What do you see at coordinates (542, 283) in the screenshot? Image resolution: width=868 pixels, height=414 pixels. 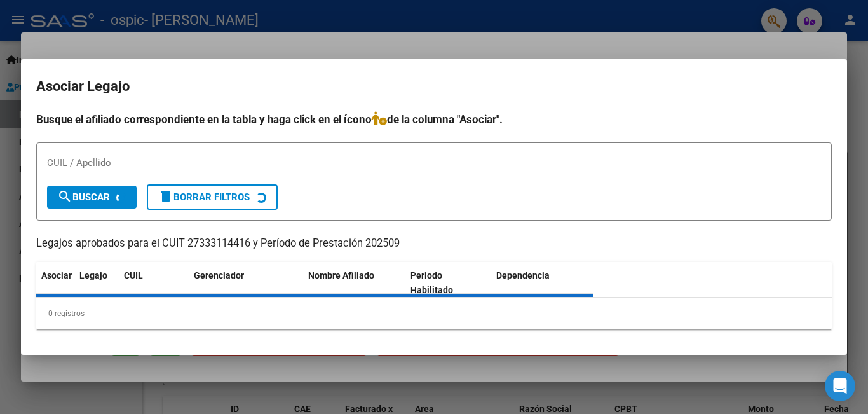 I see `datatable-header-cell: Dependencia` at bounding box center [542, 283].